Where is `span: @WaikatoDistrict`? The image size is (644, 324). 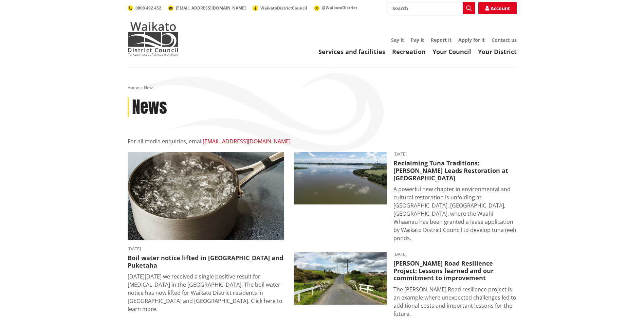
span: @WaikatoDistrict is located at coordinates (340, 8).